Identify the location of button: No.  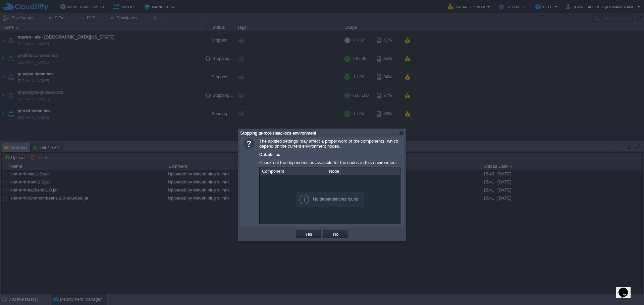
(336, 234).